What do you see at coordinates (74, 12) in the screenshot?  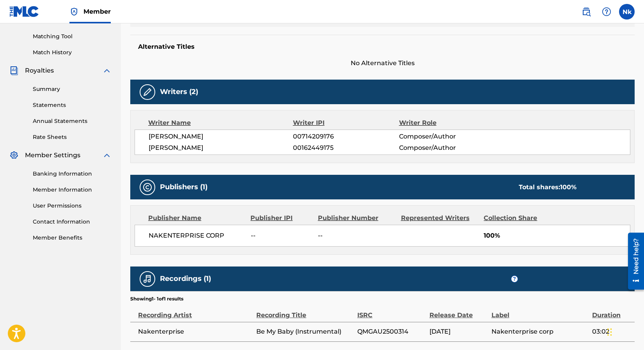 I see `img: Top Rightsholder` at bounding box center [74, 12].